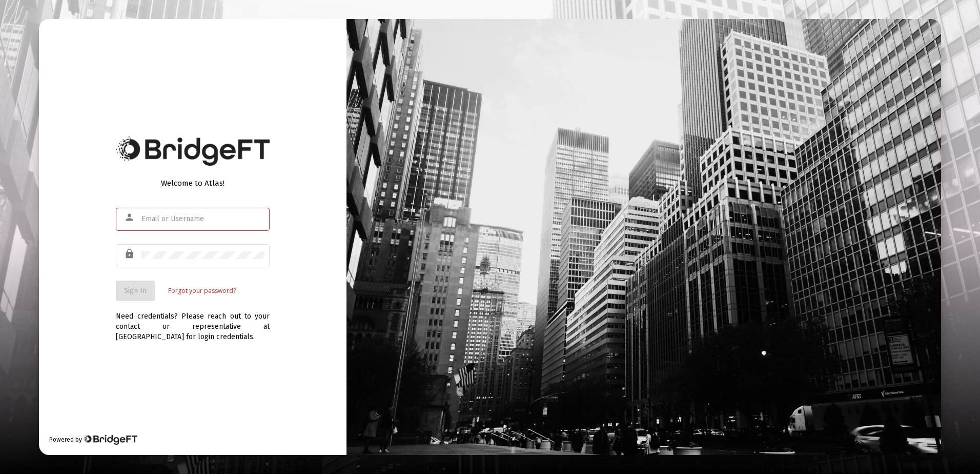 The width and height of the screenshot is (980, 474). What do you see at coordinates (135, 290) in the screenshot?
I see `span: Sign In` at bounding box center [135, 290].